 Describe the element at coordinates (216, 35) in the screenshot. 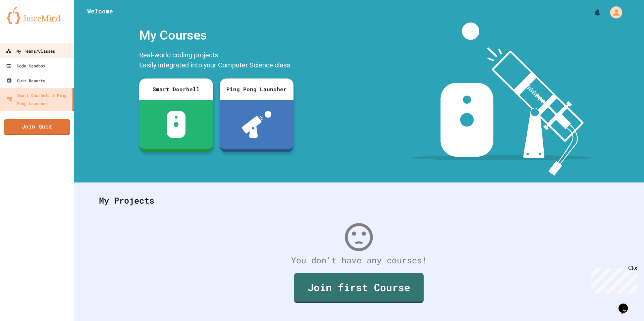

I see `div: My Courses` at that location.